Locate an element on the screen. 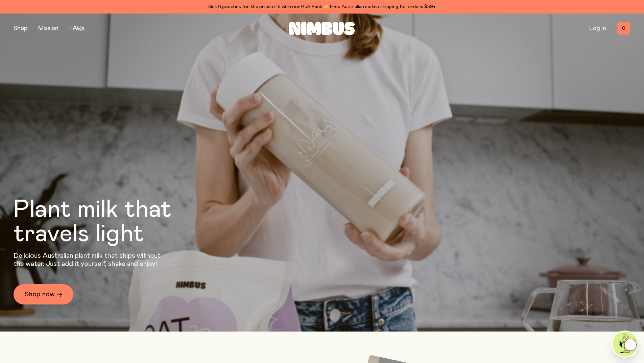 The image size is (644, 363). div: Get 6 pouches for the price of 5 with our Bulk Pack ✨ Free Australian metro shipping for orders $59+ is located at coordinates (322, 7).